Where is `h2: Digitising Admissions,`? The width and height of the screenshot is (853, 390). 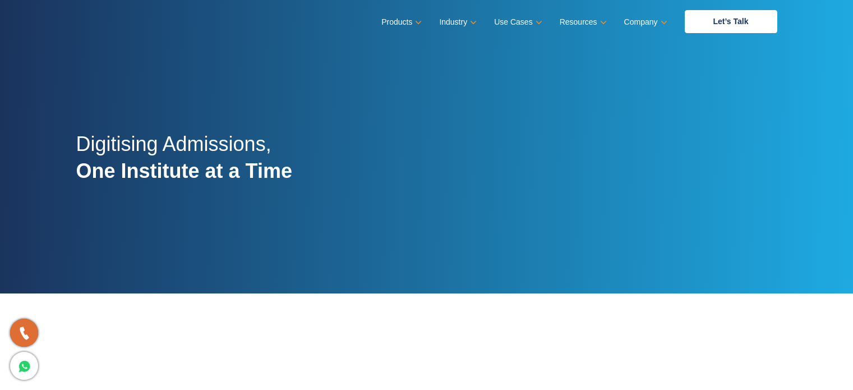 h2: Digitising Admissions, is located at coordinates (184, 164).